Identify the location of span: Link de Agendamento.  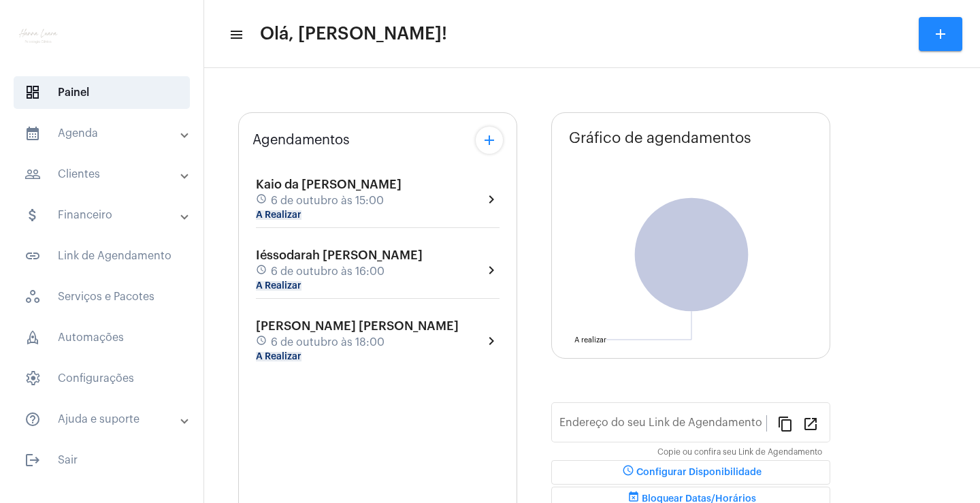
(102, 256).